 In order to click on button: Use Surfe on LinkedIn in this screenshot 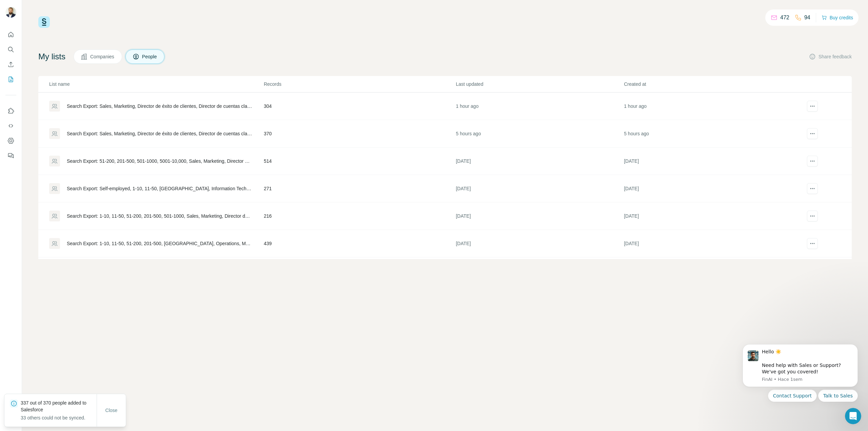, I will do `click(10, 111)`.